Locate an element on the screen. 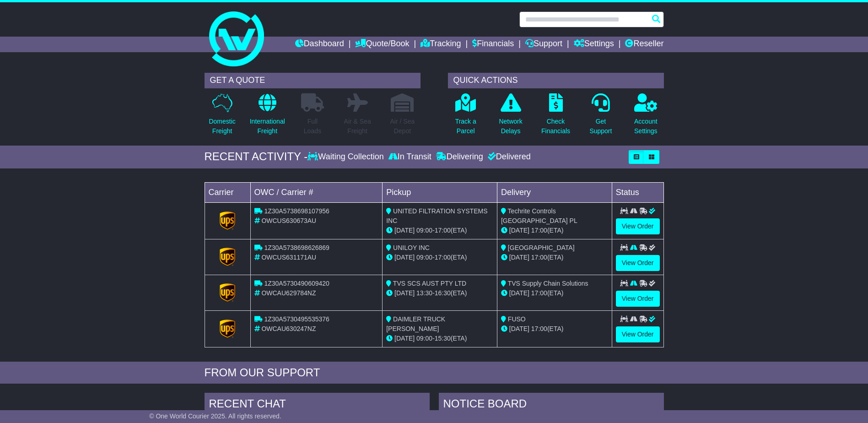 The image size is (868, 423). div: Waiting Collection is located at coordinates (346, 157).